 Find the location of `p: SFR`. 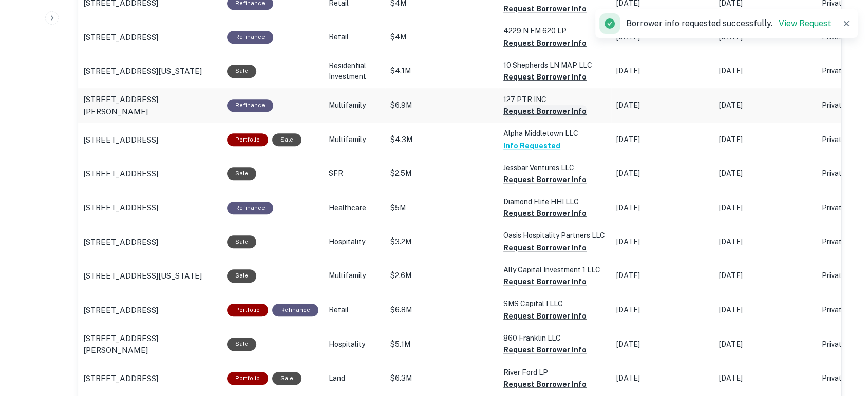

p: SFR is located at coordinates (354, 174).